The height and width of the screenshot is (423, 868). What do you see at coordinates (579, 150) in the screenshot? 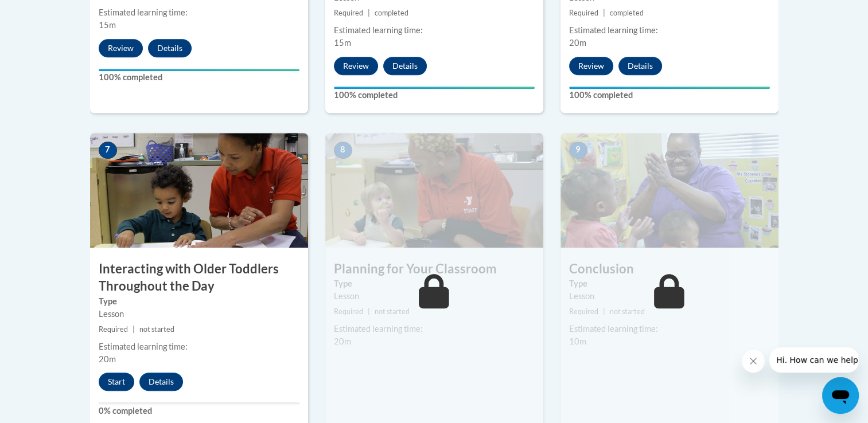
I see `span: 9` at bounding box center [579, 150].